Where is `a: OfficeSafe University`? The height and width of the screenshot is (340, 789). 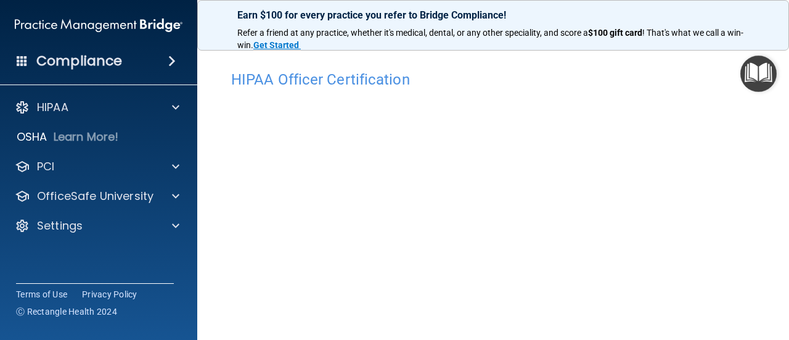
a: OfficeSafe University is located at coordinates (97, 196).